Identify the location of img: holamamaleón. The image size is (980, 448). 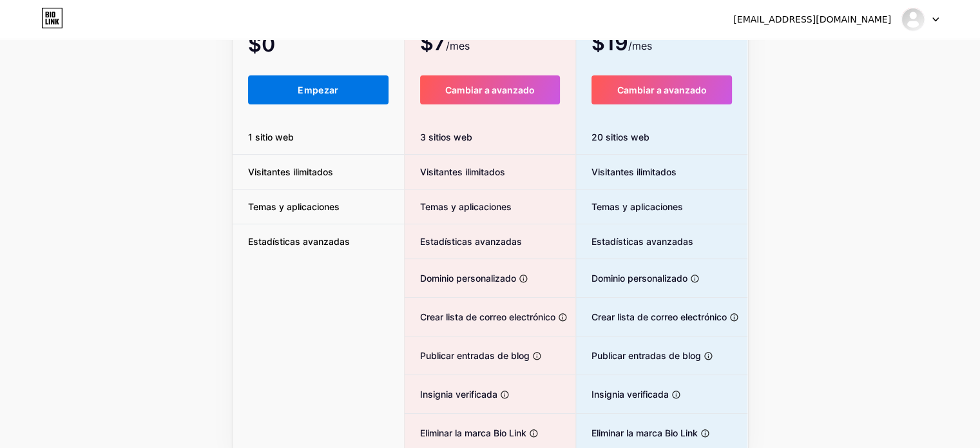
(913, 19).